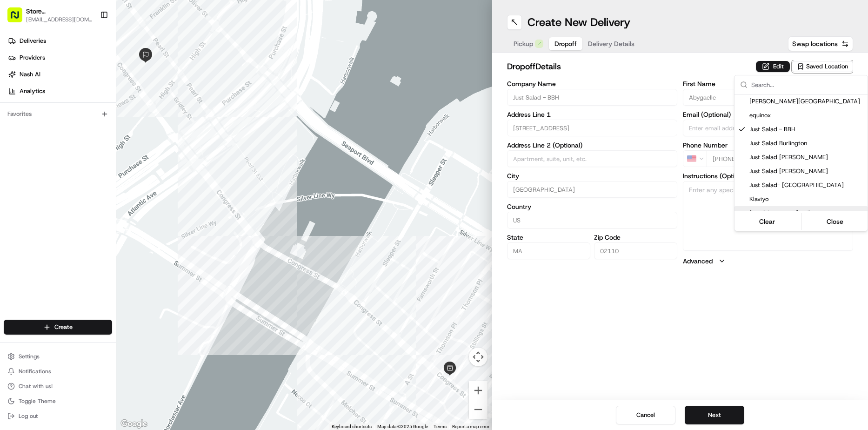  I want to click on span: equinox, so click(806, 115).